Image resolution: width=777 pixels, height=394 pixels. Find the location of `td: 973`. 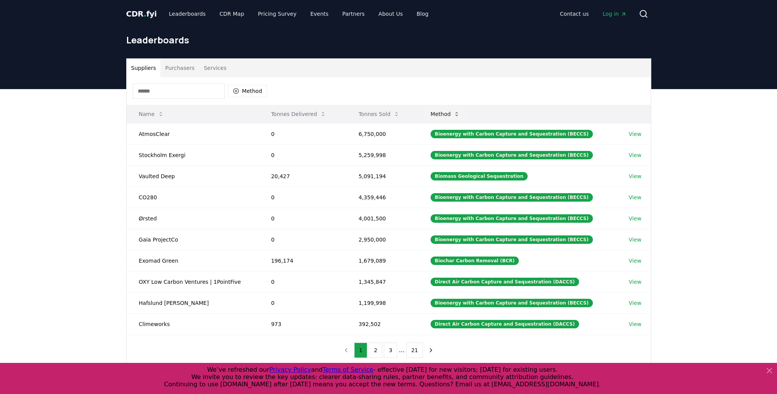

td: 973 is located at coordinates (303, 324).